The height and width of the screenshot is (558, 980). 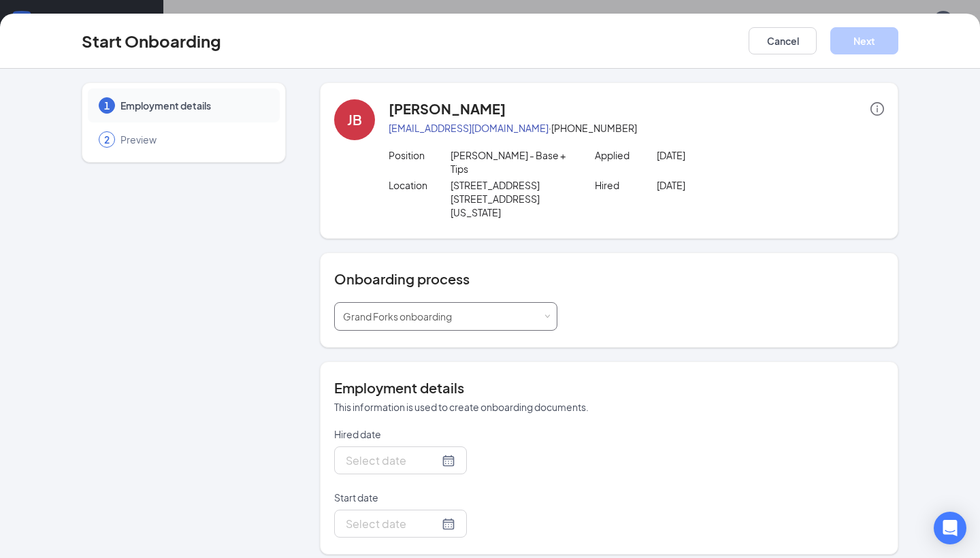 What do you see at coordinates (193, 140) in the screenshot?
I see `span: Preview` at bounding box center [193, 140].